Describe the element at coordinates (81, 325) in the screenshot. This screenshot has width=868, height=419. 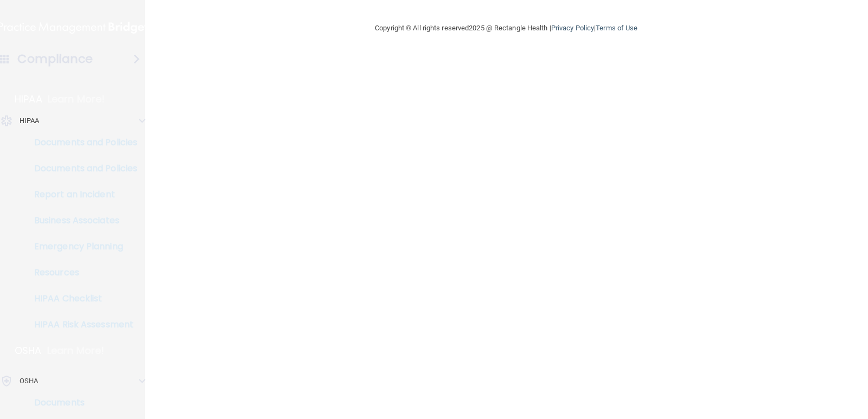
I see `p: HIPAA Risk Assessment` at that location.